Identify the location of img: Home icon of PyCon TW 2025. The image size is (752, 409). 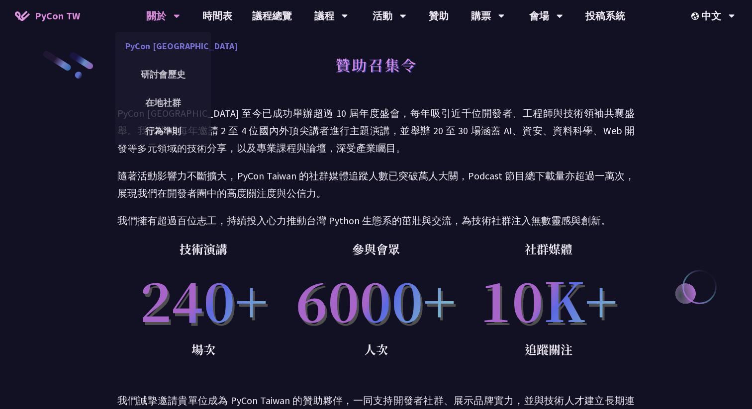
(22, 16).